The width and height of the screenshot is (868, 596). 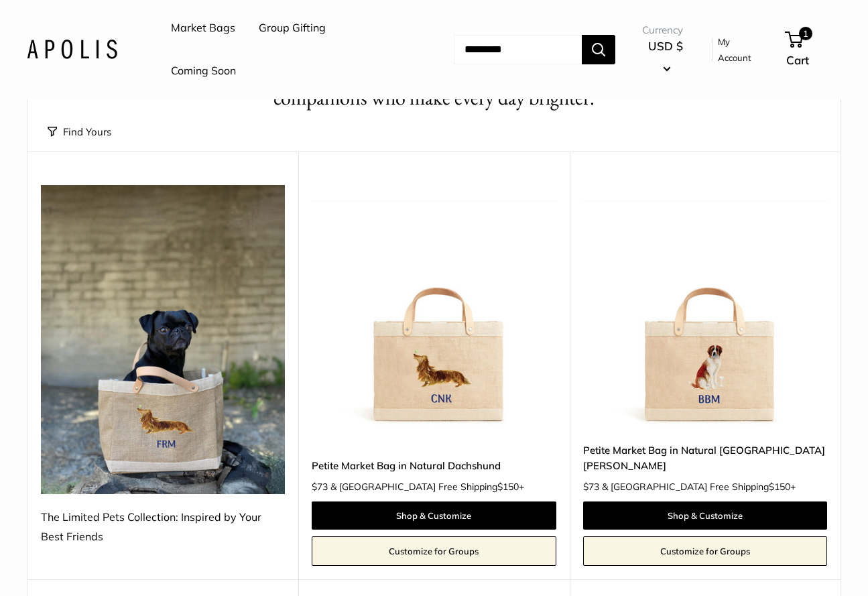 I want to click on a: Group Gifting, so click(x=292, y=28).